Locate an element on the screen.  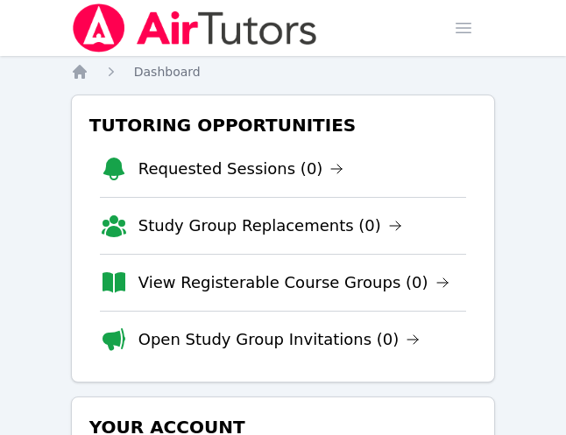
a: Open Study Group Invitations (0) is located at coordinates (279, 340).